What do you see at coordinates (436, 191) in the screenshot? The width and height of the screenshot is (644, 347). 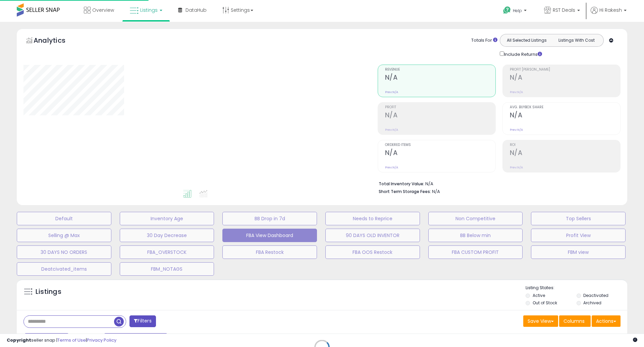 I see `span: N/A` at bounding box center [436, 191].